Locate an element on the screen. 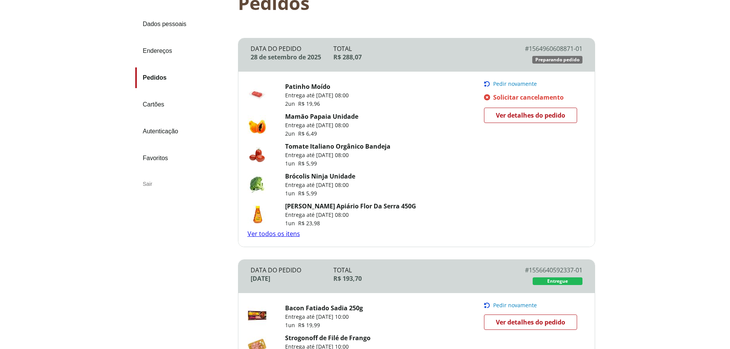 The width and height of the screenshot is (730, 349). span: R$ 23,98 is located at coordinates (309, 223).